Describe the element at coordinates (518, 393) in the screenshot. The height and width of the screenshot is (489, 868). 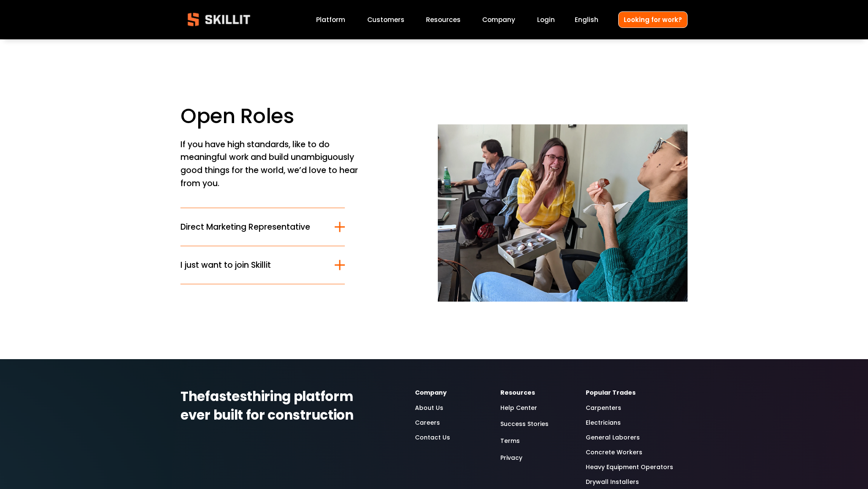
I see `strong: Resources` at that location.